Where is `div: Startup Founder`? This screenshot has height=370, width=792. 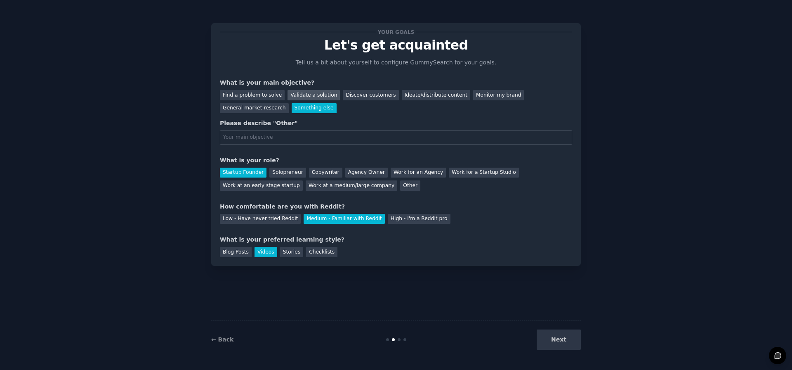 div: Startup Founder is located at coordinates (243, 172).